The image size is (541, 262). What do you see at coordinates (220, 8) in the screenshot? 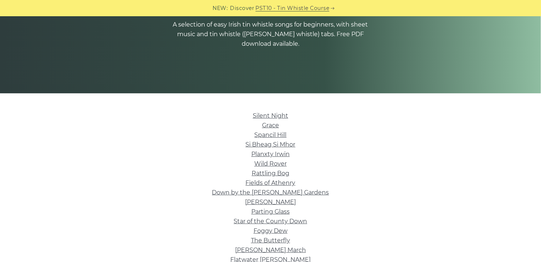
I see `span: NEW:` at bounding box center [220, 8].